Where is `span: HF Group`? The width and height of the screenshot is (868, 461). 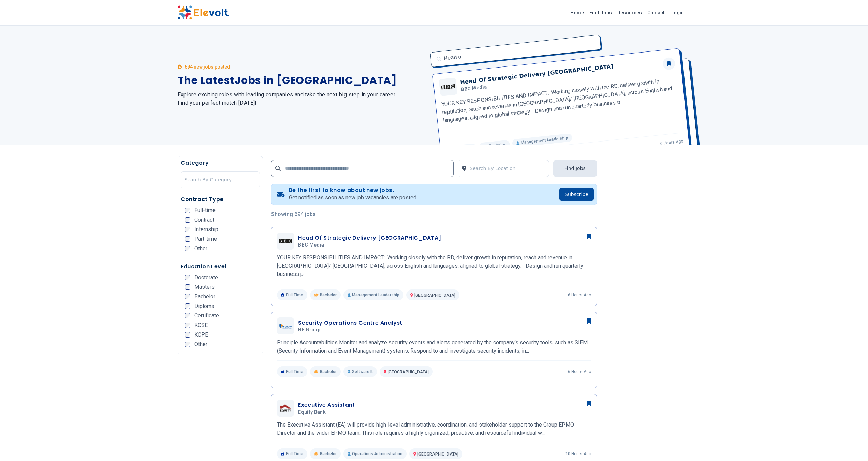
span: HF Group is located at coordinates (309, 330).